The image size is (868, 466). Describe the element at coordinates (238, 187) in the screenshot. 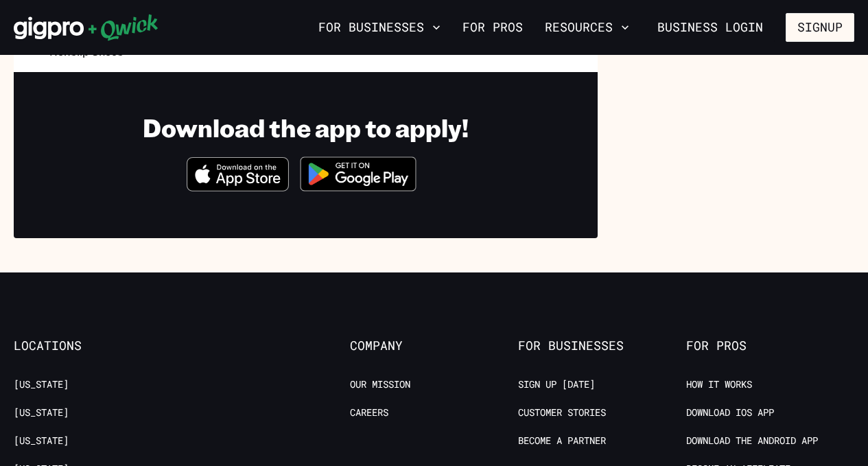

I see `a: Download on the App Store` at that location.